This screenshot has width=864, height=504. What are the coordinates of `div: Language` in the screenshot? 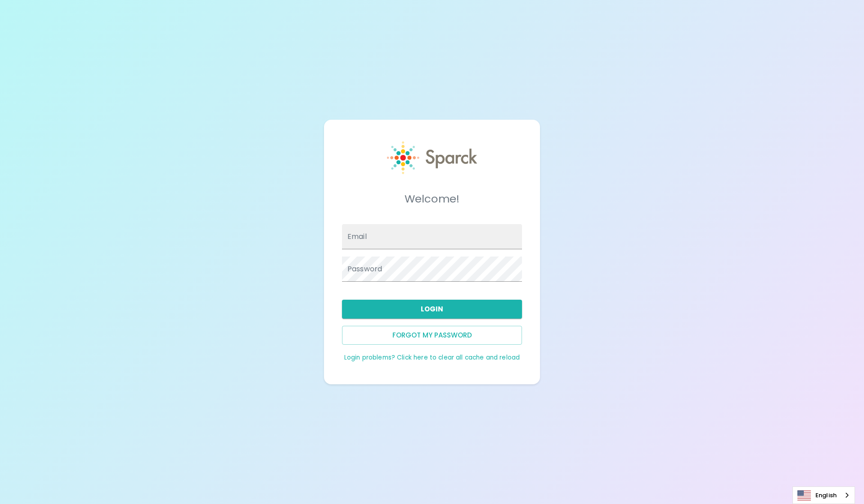 It's located at (823, 495).